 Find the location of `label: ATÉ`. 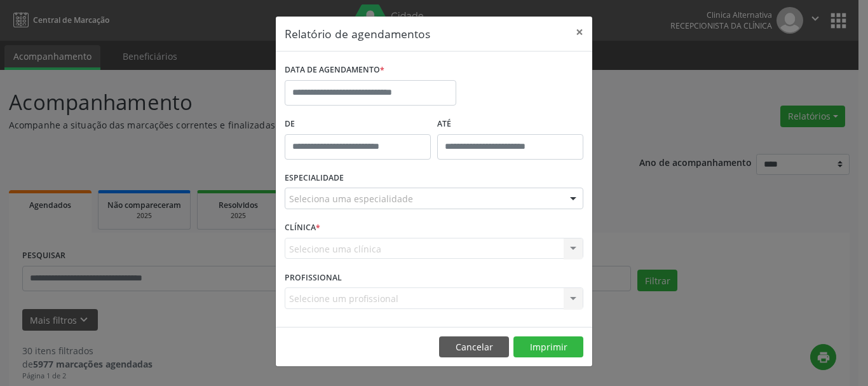

label: ATÉ is located at coordinates (510, 124).